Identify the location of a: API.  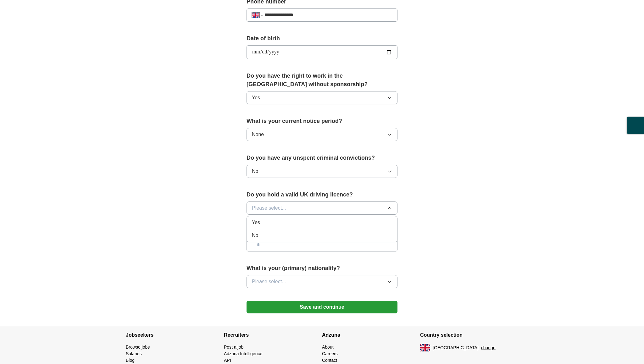
(227, 360).